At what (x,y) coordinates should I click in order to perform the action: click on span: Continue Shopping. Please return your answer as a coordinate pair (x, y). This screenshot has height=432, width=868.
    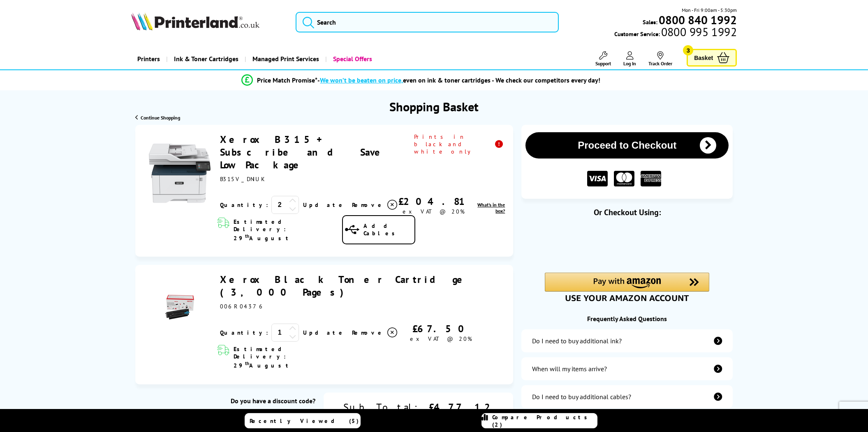
    Looking at the image, I should click on (160, 117).